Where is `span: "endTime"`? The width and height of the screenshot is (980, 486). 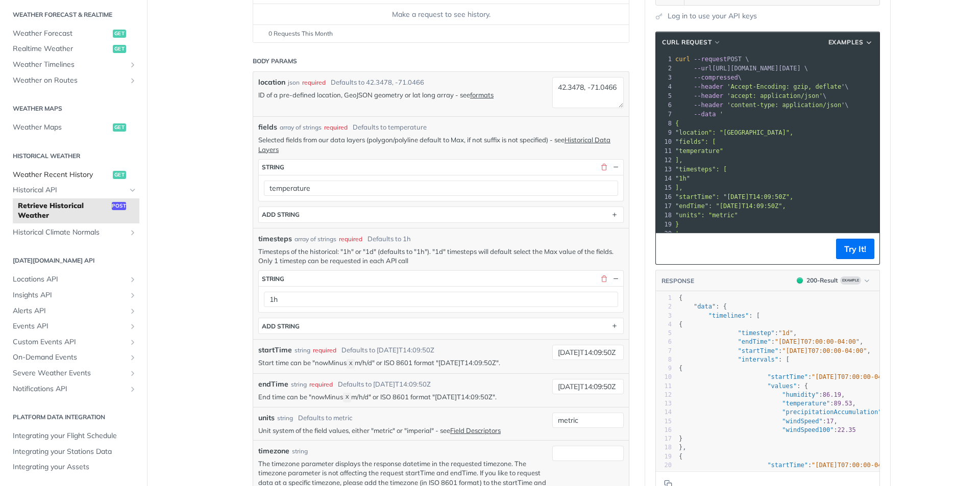
span: "endTime" is located at coordinates (754, 342).